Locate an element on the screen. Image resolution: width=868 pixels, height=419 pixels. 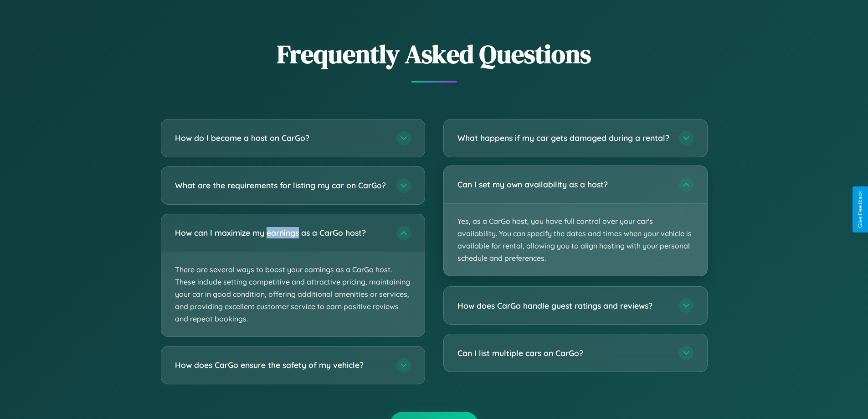
h3: How does CarGo handle guest ratings and reviews? is located at coordinates (564, 306).